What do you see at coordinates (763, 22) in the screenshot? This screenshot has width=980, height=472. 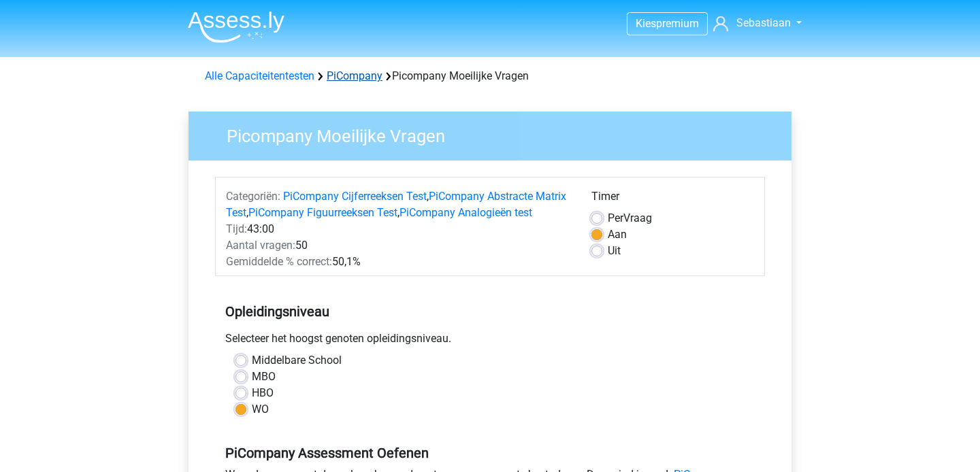 I see `span: Sebastiaan` at bounding box center [763, 22].